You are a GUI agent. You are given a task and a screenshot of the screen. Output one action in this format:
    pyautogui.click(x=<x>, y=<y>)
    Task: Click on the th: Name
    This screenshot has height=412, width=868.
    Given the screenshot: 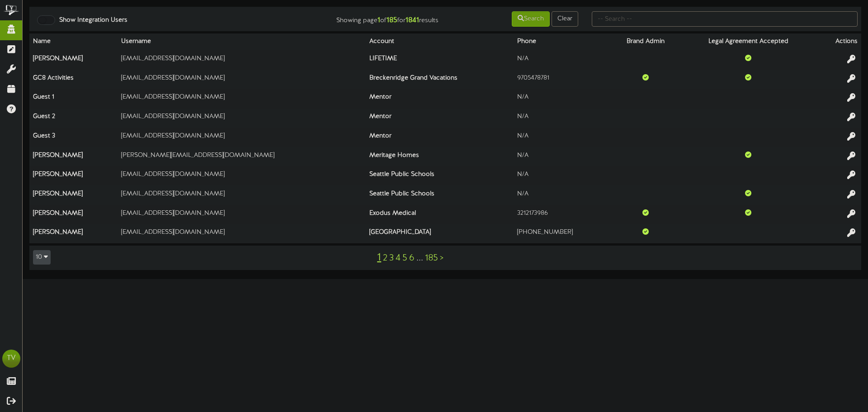 What is the action you would take?
    pyautogui.click(x=73, y=42)
    